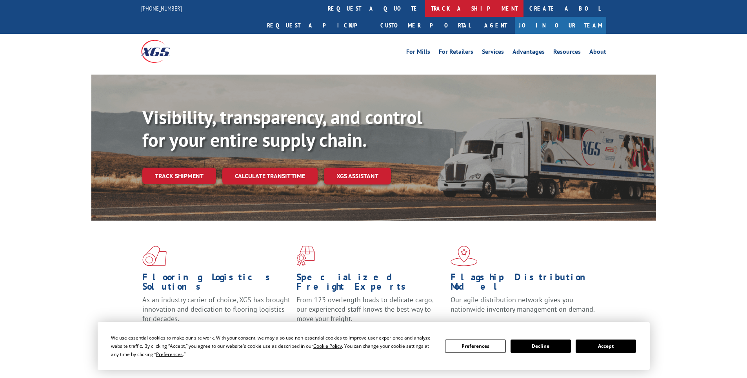 The width and height of the screenshot is (747, 378). I want to click on h1: Flagship Distribution Model, so click(525, 284).